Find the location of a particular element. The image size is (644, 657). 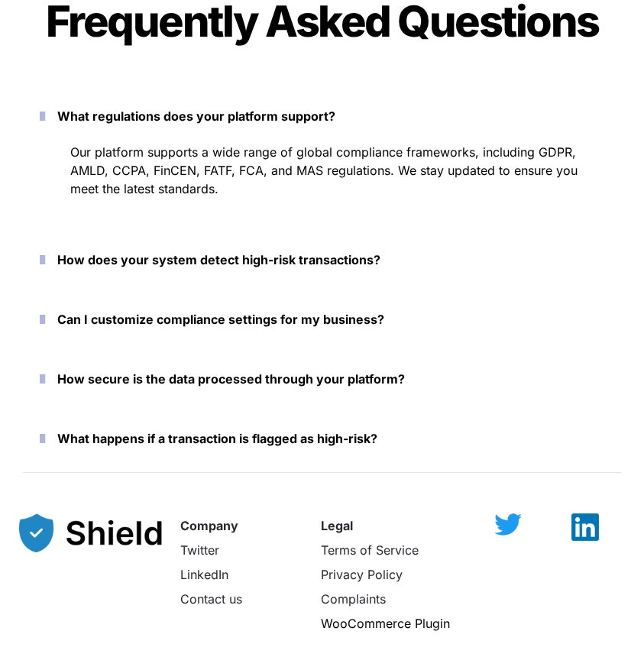

a: Terms of Service is located at coordinates (369, 550).